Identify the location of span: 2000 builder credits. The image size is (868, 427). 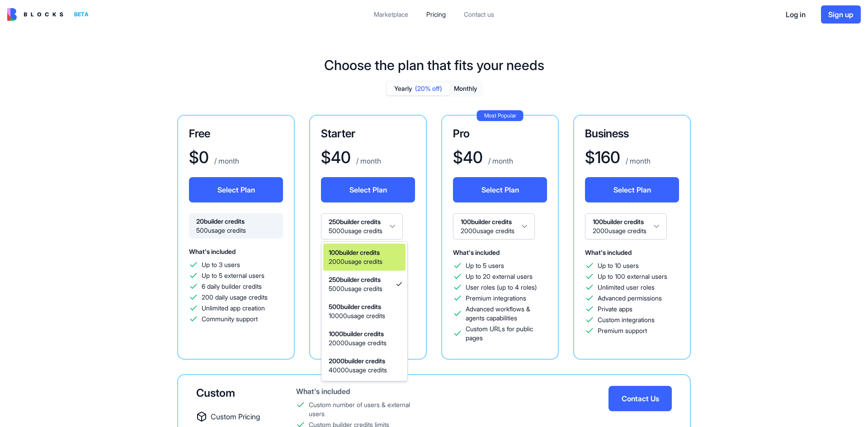
(357, 361).